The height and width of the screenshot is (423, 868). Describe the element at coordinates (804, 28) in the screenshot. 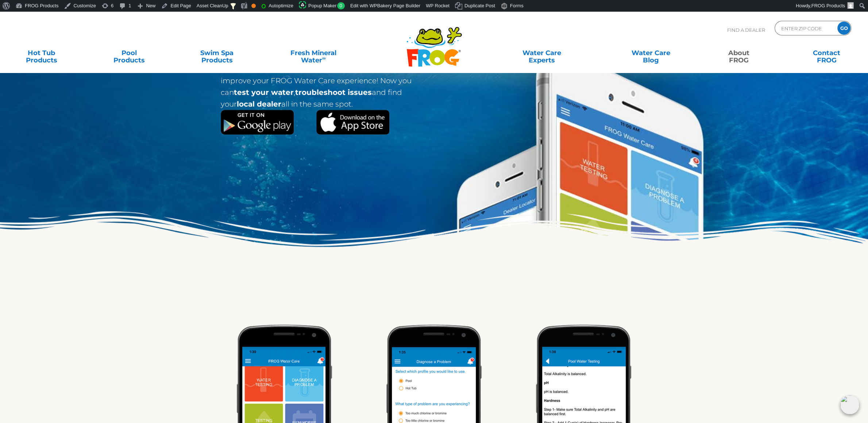

I see `input: Zip Code Form` at that location.